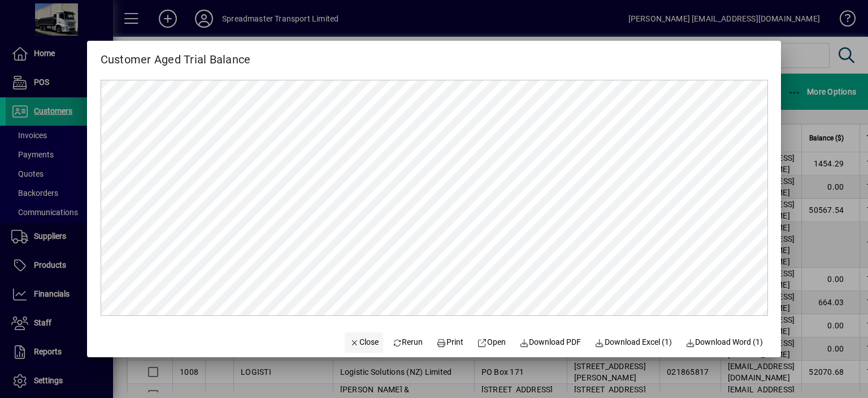  Describe the element at coordinates (633, 342) in the screenshot. I see `button: Download Excel (1)` at that location.